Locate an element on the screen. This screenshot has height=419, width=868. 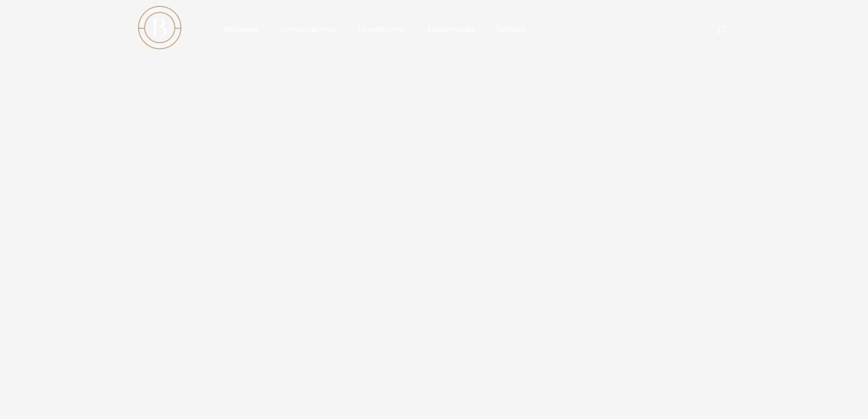
span: İletişim is located at coordinates (511, 29).